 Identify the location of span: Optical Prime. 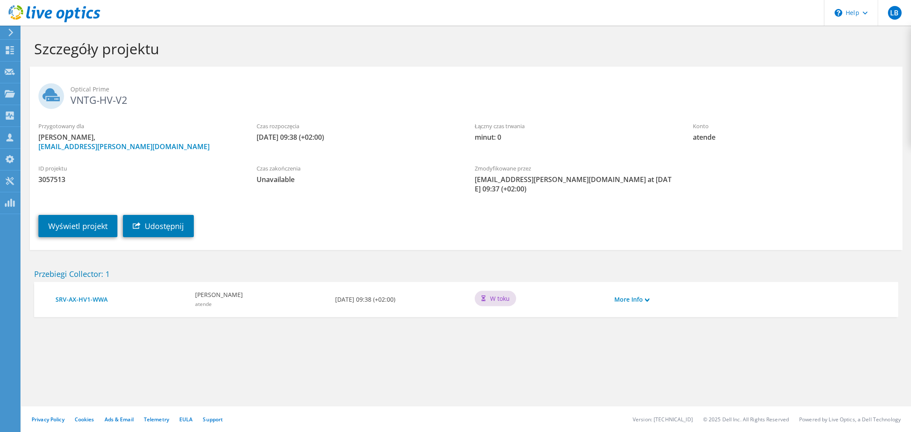
(482, 89).